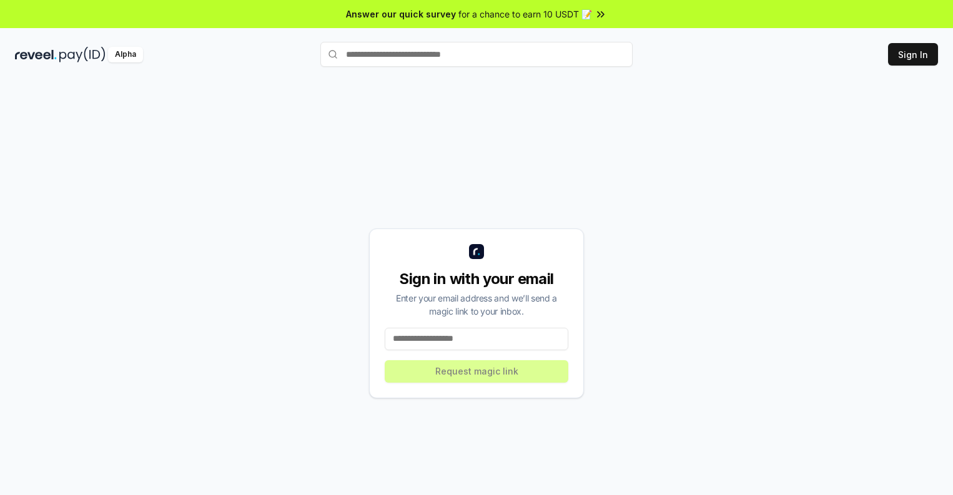  I want to click on button: Sign In, so click(913, 54).